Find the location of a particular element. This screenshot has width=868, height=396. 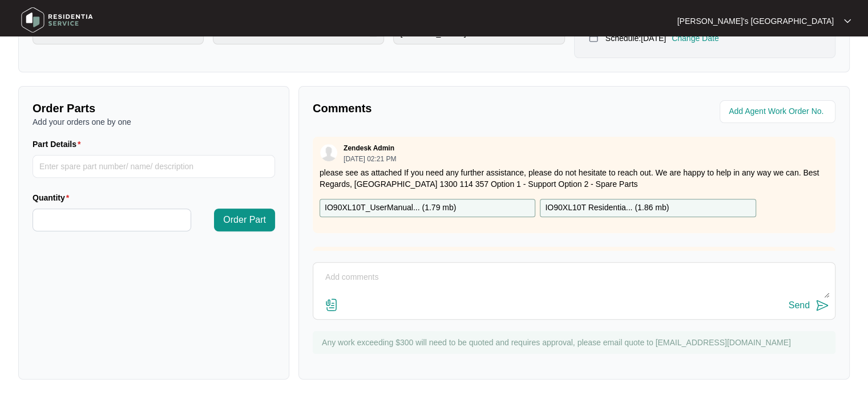

p: Any work exceeding $300 will need to be quoted and requires approval, please email quote to [EMAI... is located at coordinates (576, 342).